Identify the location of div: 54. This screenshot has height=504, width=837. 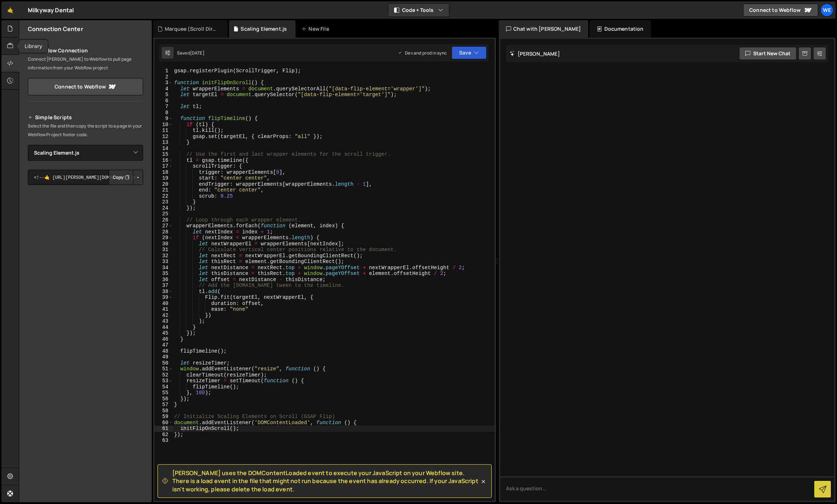
(164, 387).